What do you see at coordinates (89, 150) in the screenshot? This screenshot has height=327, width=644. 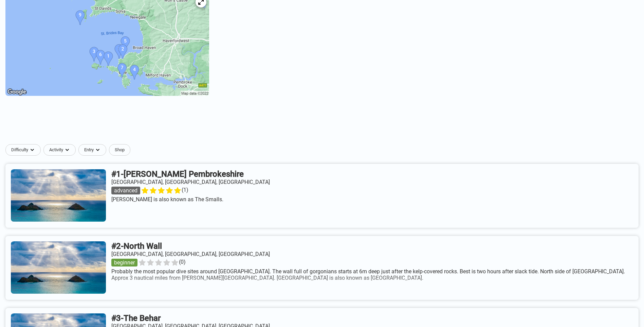 I see `span: Entry` at bounding box center [89, 150].